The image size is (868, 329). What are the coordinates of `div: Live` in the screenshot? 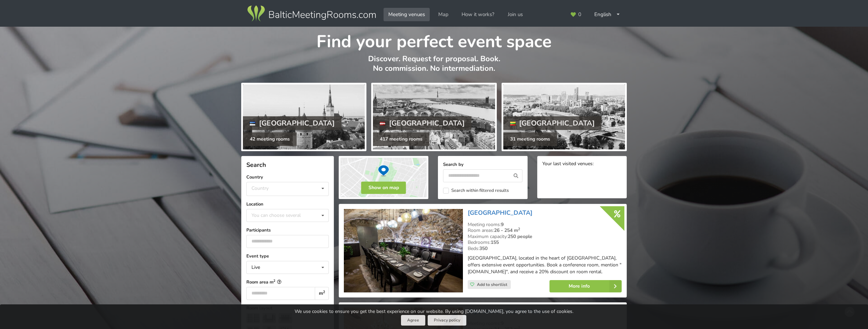 It's located at (256, 268).